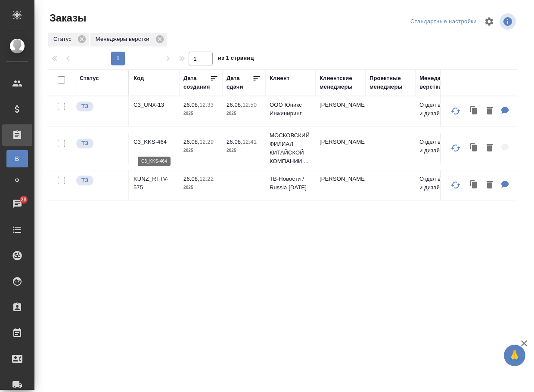 The width and height of the screenshot is (534, 392). What do you see at coordinates (154, 142) in the screenshot?
I see `p: C3_KKS-464` at bounding box center [154, 142].